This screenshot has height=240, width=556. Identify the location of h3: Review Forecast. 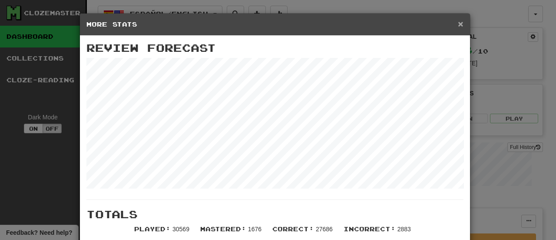
(275, 48).